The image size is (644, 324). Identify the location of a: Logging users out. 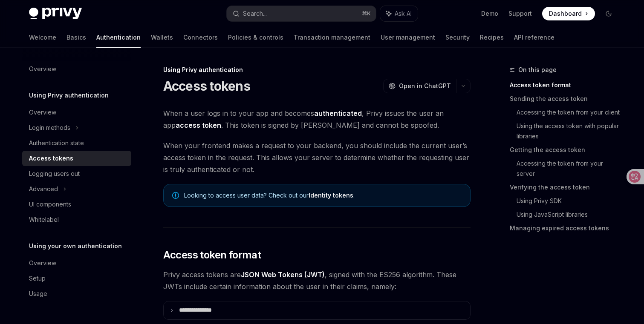
(77, 174).